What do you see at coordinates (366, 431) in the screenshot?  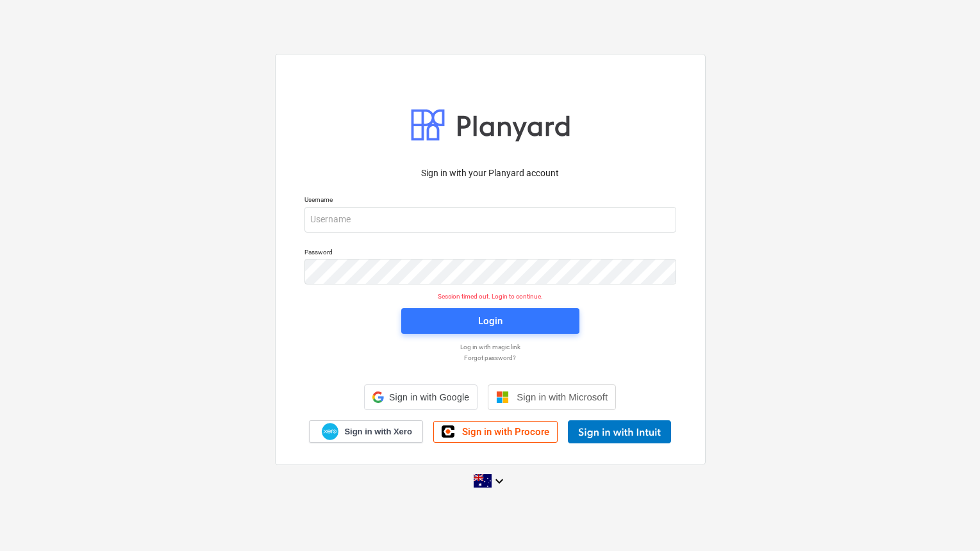 I see `a: Sign in with Xero` at bounding box center [366, 431].